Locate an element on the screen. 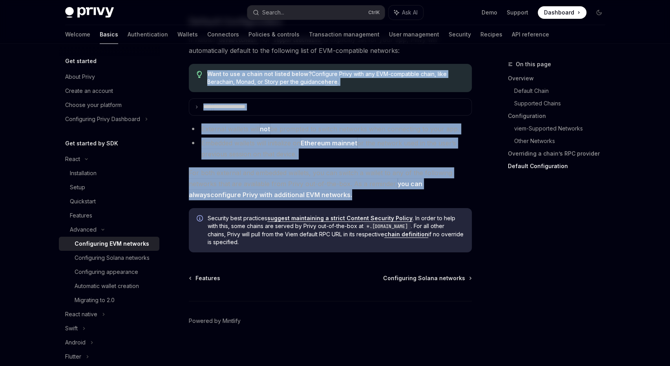  div: React native is located at coordinates (81, 315).